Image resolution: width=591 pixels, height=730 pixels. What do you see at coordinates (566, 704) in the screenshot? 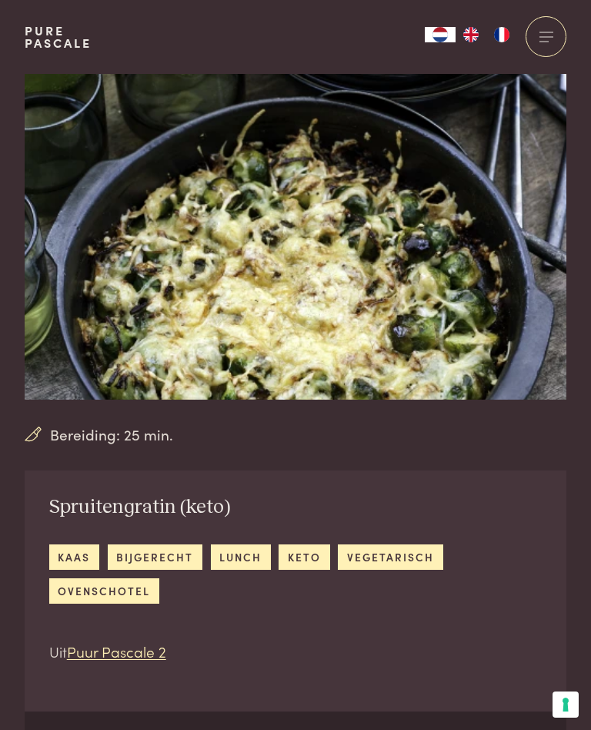
I see `button: Uw voorkeuren voor toestemming voor trackingtechnologieën` at bounding box center [566, 704].